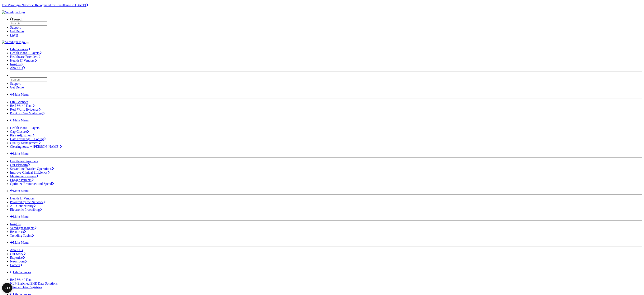 Image resolution: width=644 pixels, height=295 pixels. I want to click on a: Data Exchange + Coding, so click(28, 139).